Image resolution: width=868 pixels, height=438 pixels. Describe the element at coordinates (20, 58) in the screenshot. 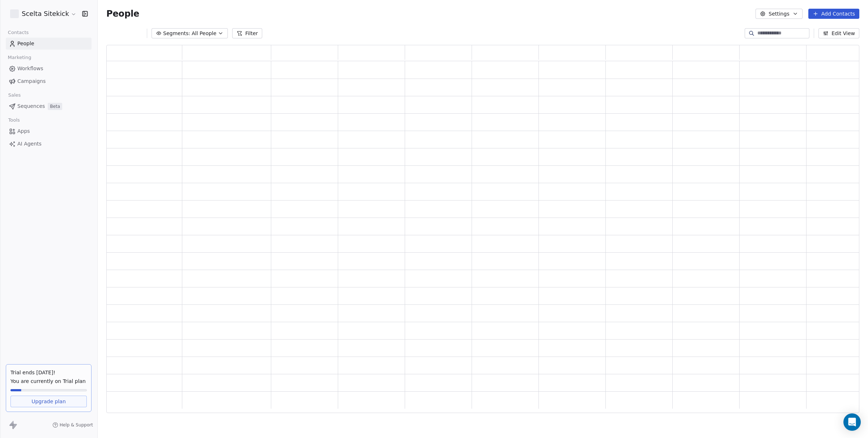

I see `span: Marketing` at that location.